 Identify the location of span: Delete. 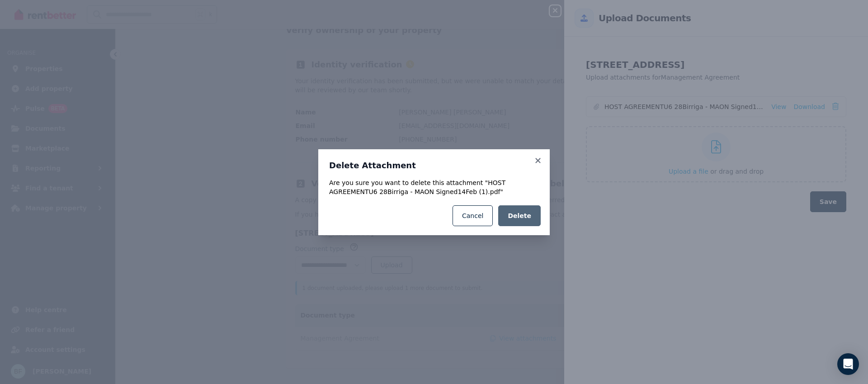
(520, 216).